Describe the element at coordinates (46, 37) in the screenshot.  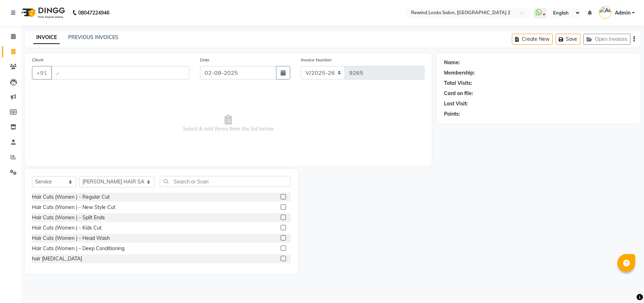
I see `a: INVOICE` at that location.